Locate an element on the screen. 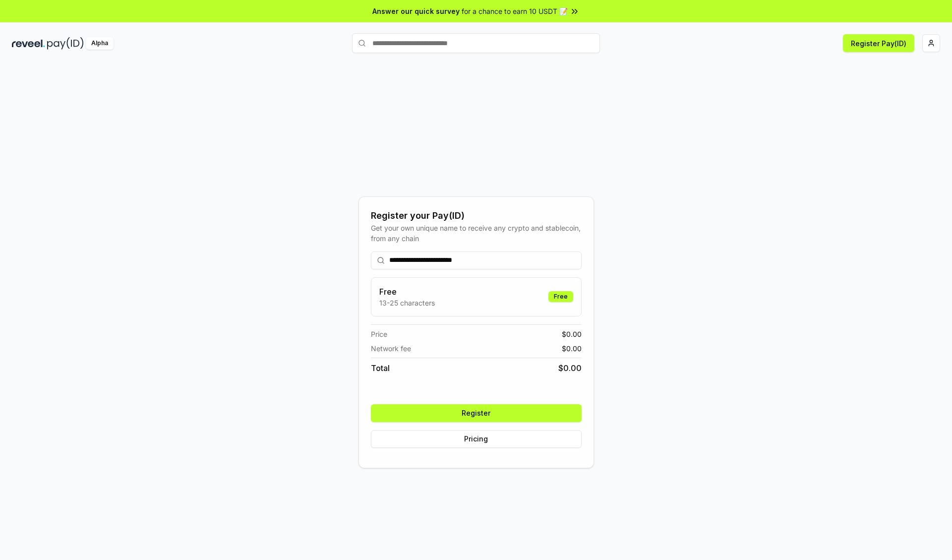 This screenshot has width=952, height=560. div: Free is located at coordinates (561, 297).